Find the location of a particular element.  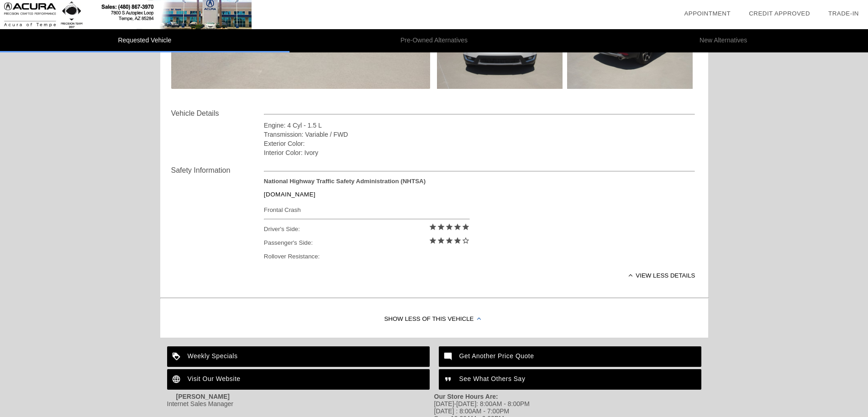

div: Passenger's Side: is located at coordinates (367, 243).